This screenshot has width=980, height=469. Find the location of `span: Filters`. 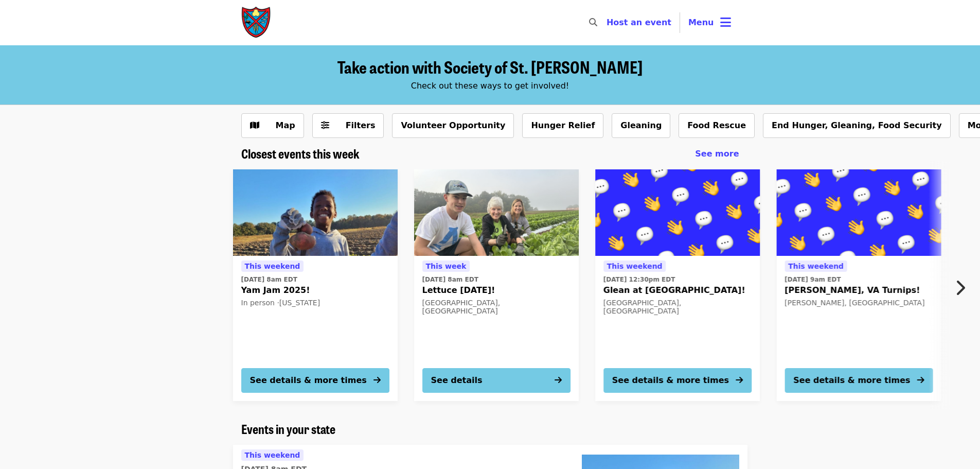

span: Filters is located at coordinates (360, 125).